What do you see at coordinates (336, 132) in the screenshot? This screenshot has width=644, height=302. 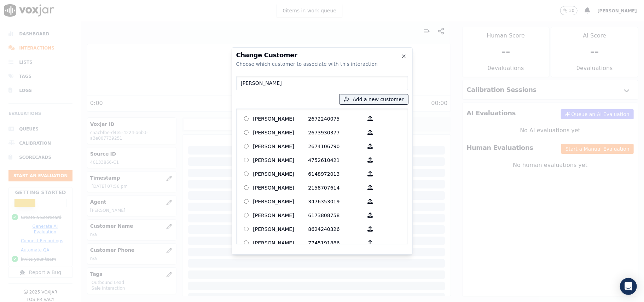 I see `p: 2673930377` at bounding box center [336, 132].